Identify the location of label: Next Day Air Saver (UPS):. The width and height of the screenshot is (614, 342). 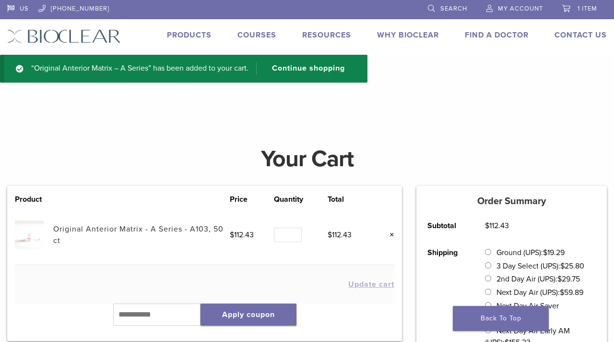
(522, 311).